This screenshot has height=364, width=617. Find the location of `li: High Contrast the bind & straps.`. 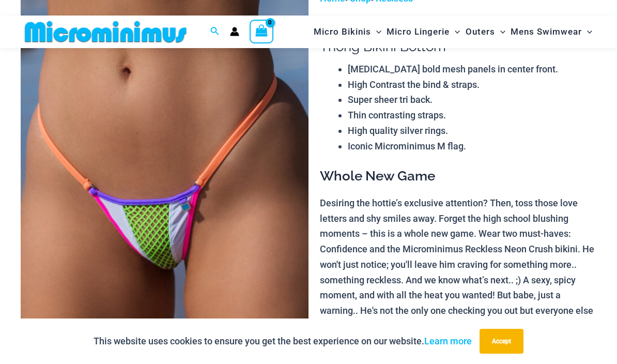

li: High Contrast the bind & straps. is located at coordinates (472, 85).